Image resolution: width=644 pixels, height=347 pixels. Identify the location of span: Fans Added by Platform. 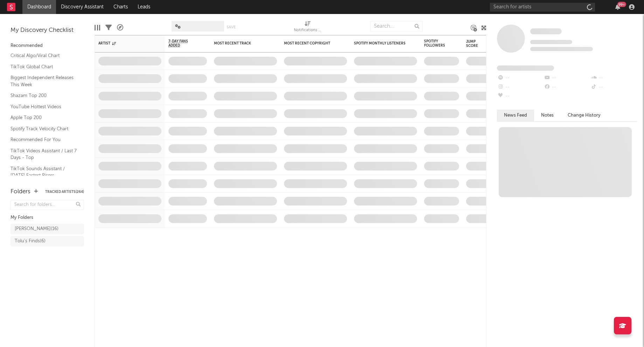
(525, 68).